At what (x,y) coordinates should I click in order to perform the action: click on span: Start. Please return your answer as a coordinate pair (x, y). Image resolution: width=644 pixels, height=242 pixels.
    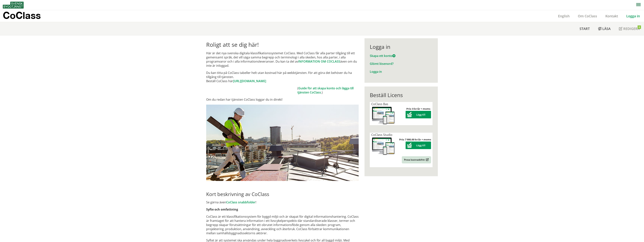
    Looking at the image, I should click on (585, 29).